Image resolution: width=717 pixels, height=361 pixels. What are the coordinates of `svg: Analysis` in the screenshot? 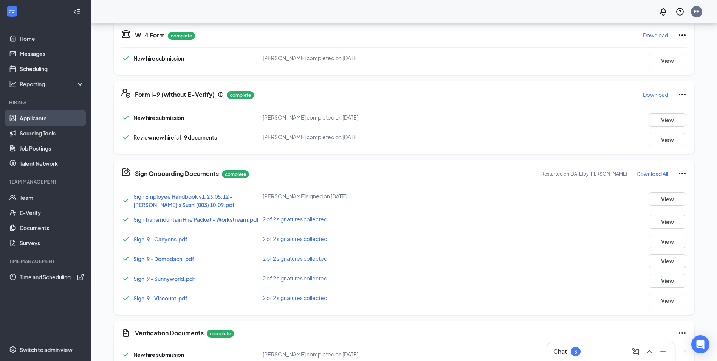 It's located at (13, 84).